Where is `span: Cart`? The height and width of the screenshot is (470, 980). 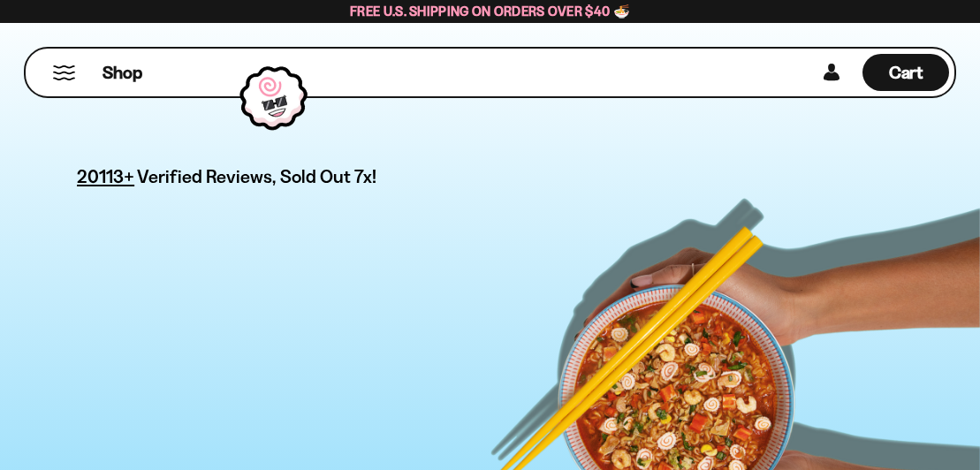
span: Cart is located at coordinates (905, 73).